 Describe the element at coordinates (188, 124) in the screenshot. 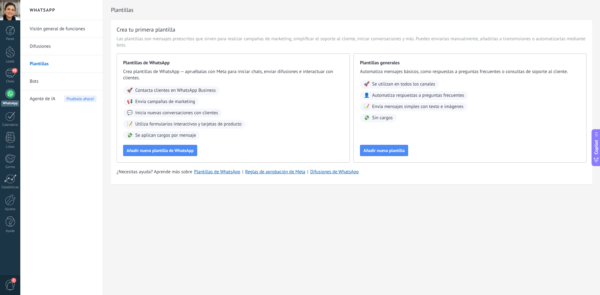

I see `span: Utiliza formularios interactivos y tarjetas de producto` at that location.